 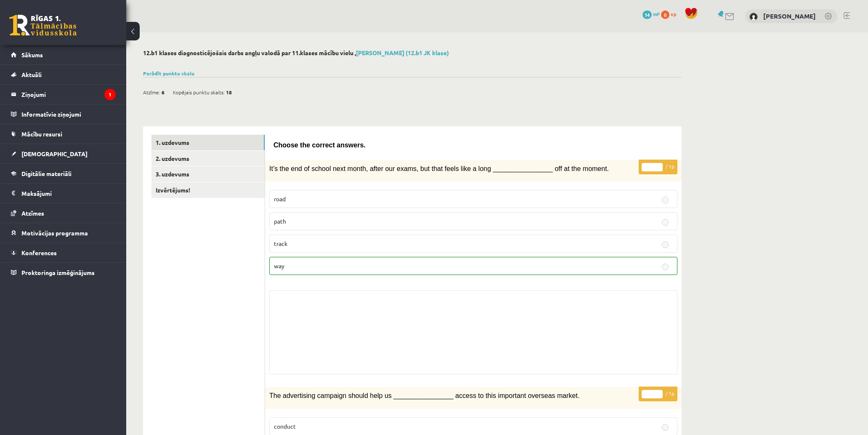 What do you see at coordinates (43, 25) in the screenshot?
I see `a: Rīgas 1. Tālmācības vidusskola` at bounding box center [43, 25].